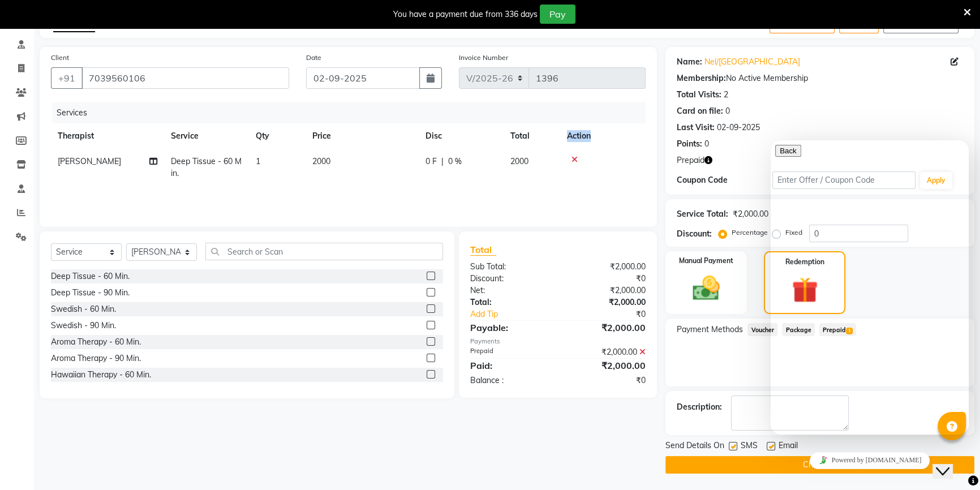  I want to click on div: Points:, so click(689, 144).